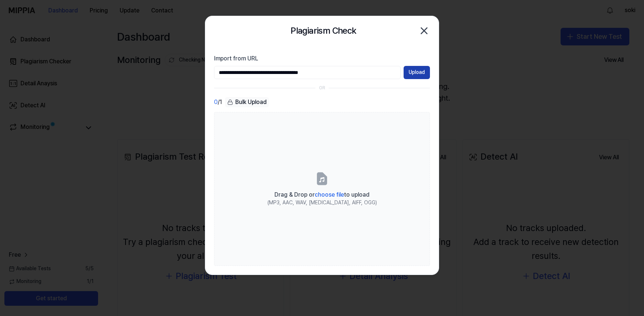  I want to click on button: Upload, so click(417, 73).